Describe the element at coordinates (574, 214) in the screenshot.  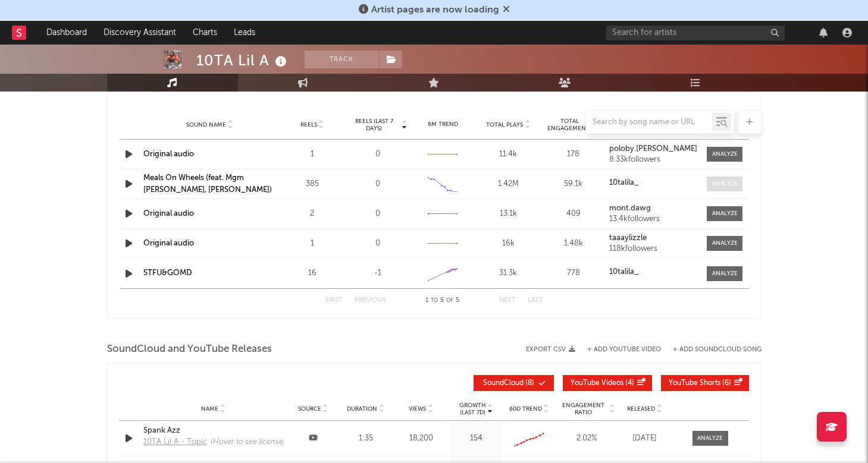
I see `div: 409` at that location.